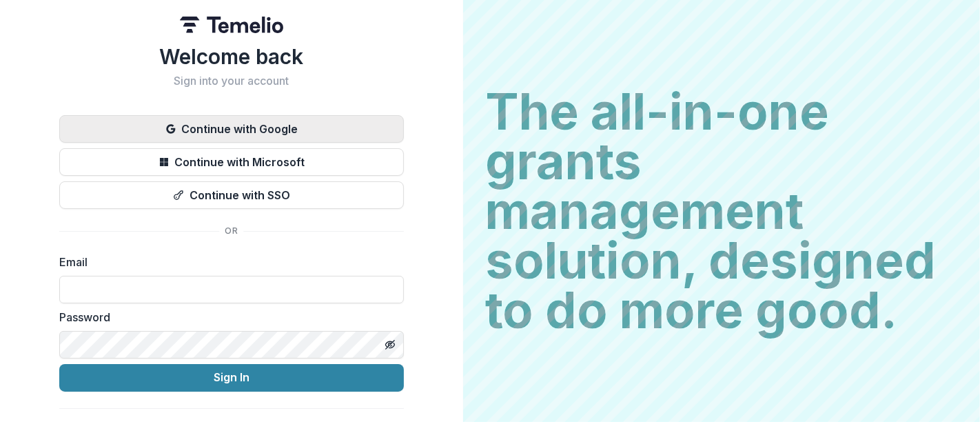  Describe the element at coordinates (232, 129) in the screenshot. I see `button: Continue with Google` at that location.